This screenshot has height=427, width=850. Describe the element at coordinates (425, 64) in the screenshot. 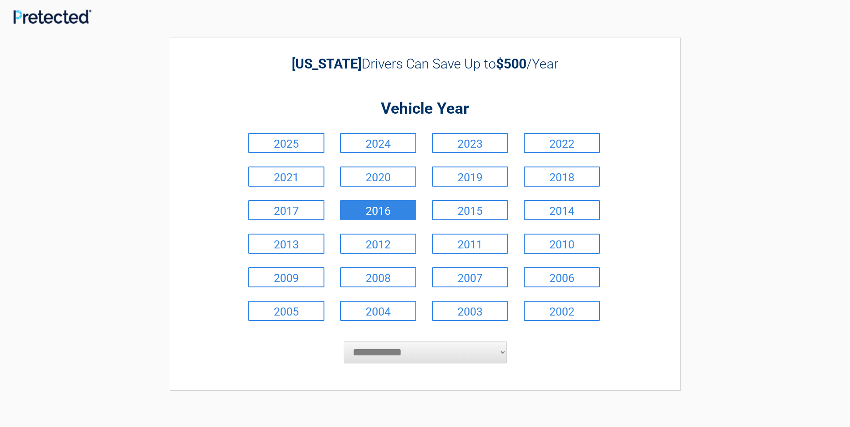

I see `h2: Drivers Can Save Up to /Year` at that location.